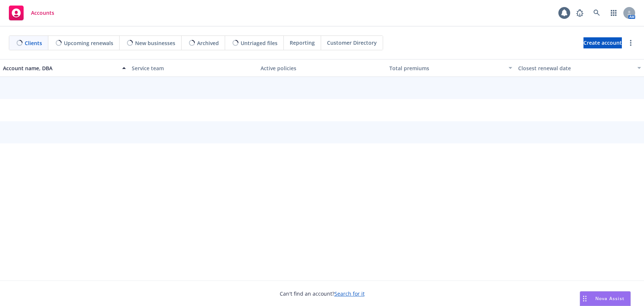 The height and width of the screenshot is (306, 644). What do you see at coordinates (605, 298) in the screenshot?
I see `button: Nova Assist` at bounding box center [605, 298].